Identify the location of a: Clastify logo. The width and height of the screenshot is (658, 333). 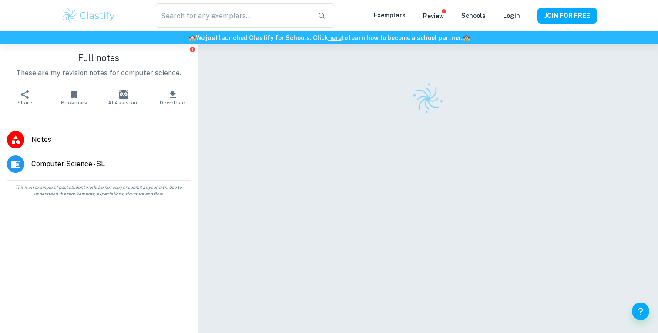
(88, 16).